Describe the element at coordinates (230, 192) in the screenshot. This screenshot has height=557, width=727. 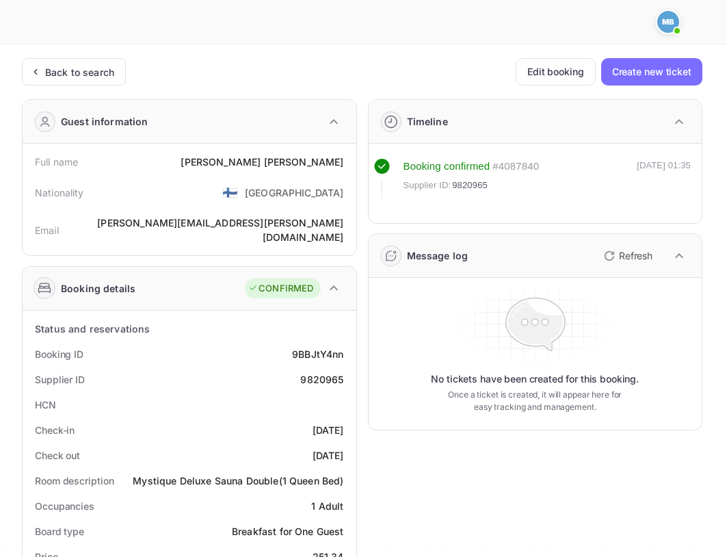
I see `span: United States` at that location.